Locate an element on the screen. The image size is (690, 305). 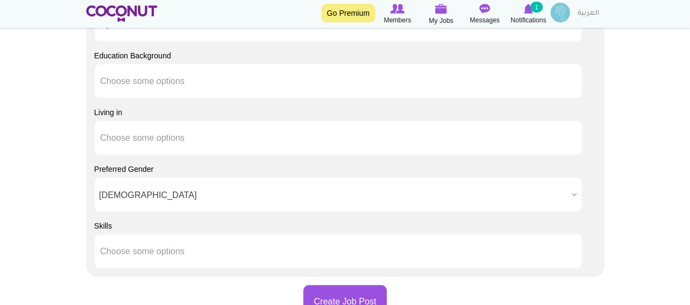
span: Notifications is located at coordinates (528, 20).